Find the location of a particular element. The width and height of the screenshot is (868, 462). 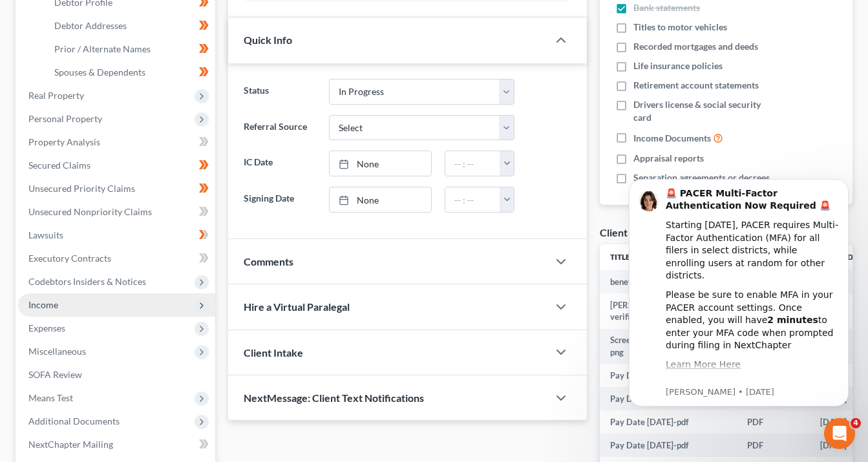

span: Real Property is located at coordinates (56, 95).